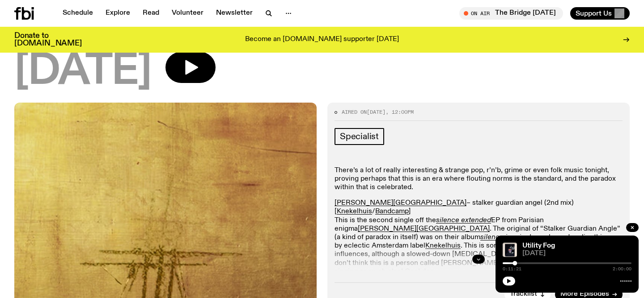 This screenshot has width=644, height=298. What do you see at coordinates (359, 137) in the screenshot?
I see `span: Specialist` at bounding box center [359, 137].